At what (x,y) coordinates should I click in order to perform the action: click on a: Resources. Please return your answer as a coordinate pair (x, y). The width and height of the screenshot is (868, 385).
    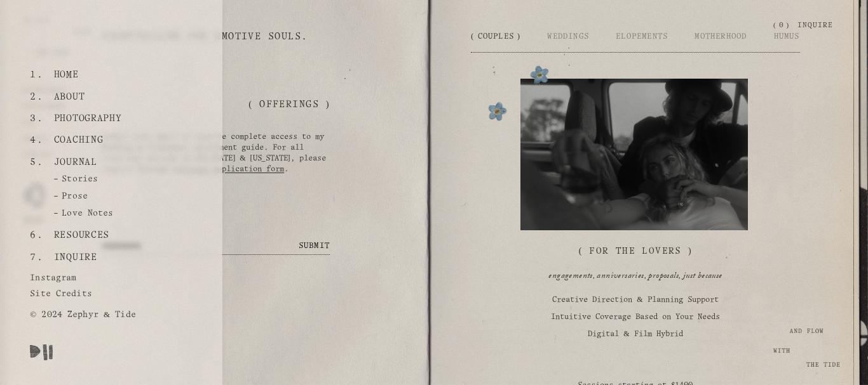
    Looking at the image, I should click on (81, 235).